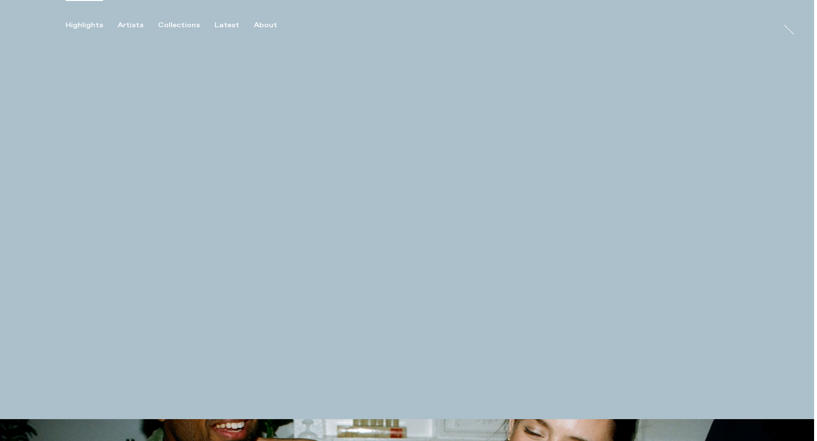 The image size is (817, 441). What do you see at coordinates (227, 25) in the screenshot?
I see `div: Latest` at bounding box center [227, 25].